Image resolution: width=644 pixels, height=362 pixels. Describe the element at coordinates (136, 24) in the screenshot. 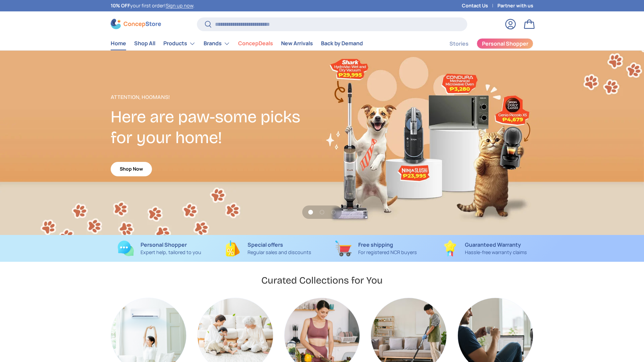

I see `a: ConcepStore` at that location.